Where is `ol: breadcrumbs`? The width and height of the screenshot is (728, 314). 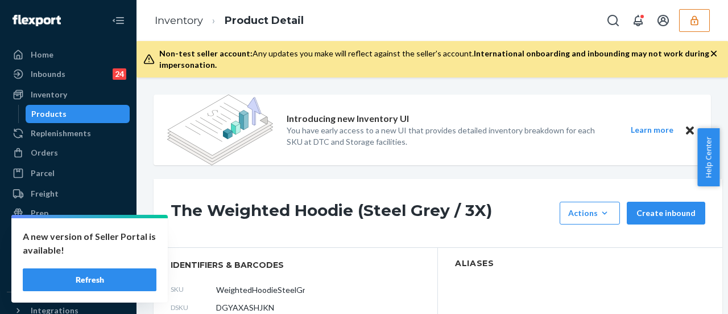 ol: breadcrumbs is located at coordinates (229, 20).